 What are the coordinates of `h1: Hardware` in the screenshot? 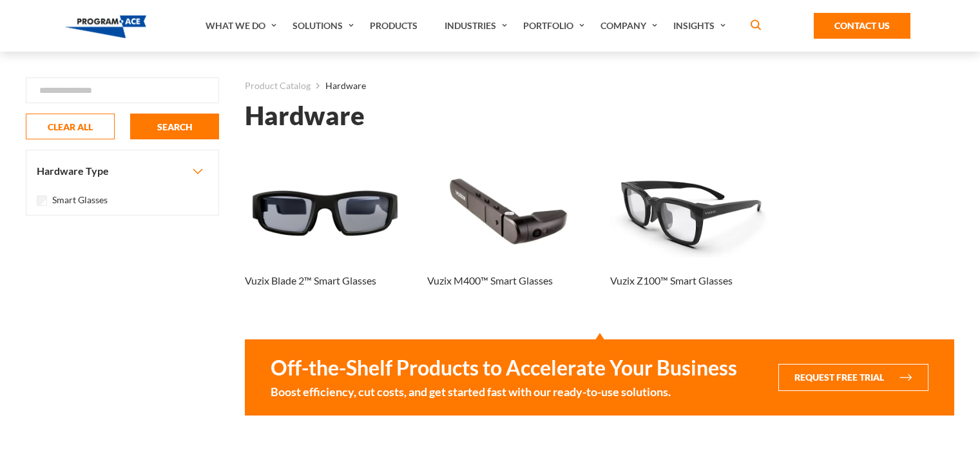 It's located at (305, 115).